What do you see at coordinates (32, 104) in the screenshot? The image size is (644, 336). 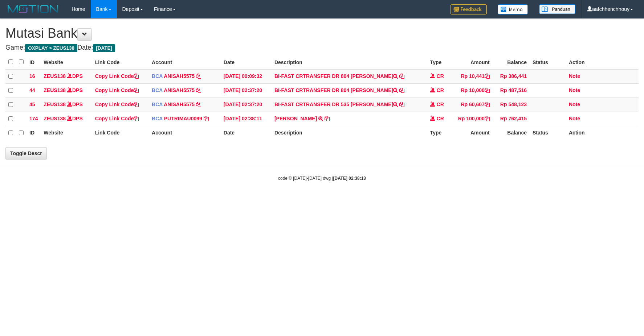 I see `span: 45` at bounding box center [32, 104].